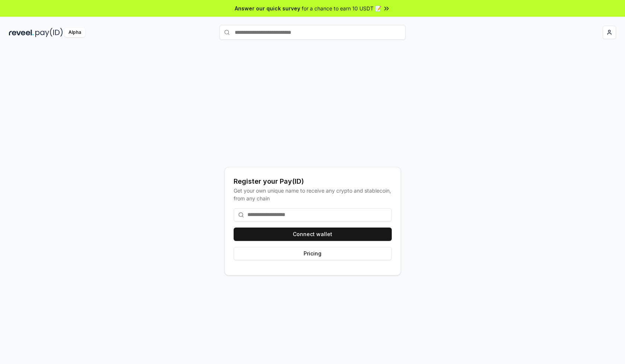 Image resolution: width=625 pixels, height=364 pixels. What do you see at coordinates (312, 182) in the screenshot?
I see `div: Register your Pay(ID)` at bounding box center [312, 182].